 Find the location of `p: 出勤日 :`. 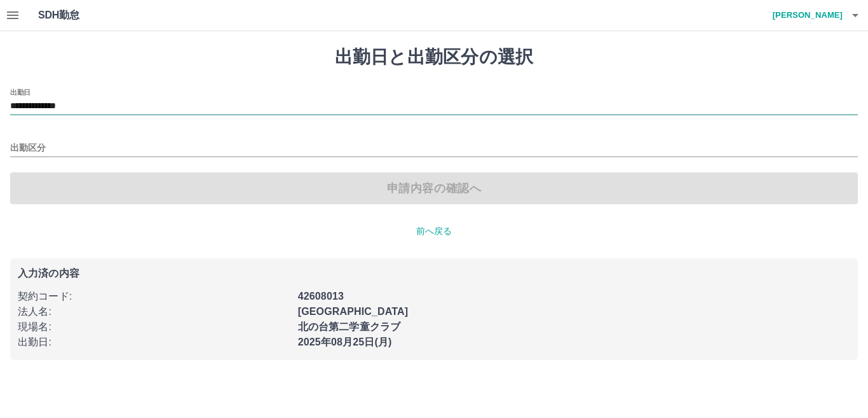

p: 出勤日 : is located at coordinates (154, 342).